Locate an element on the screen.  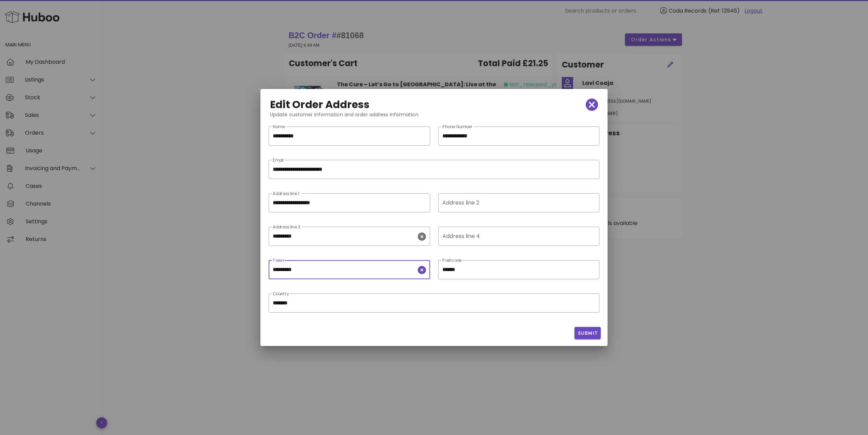
label: Country is located at coordinates (281, 294).